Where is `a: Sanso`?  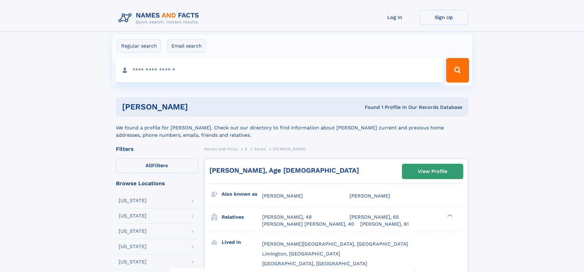 a: Sanso is located at coordinates (260, 149).